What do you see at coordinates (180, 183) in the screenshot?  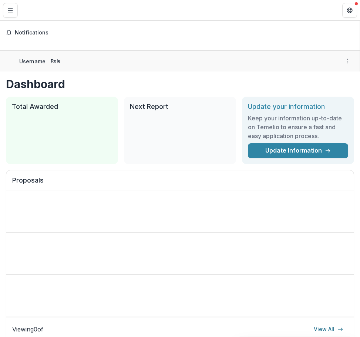 I see `h2: Proposals` at bounding box center [180, 183].